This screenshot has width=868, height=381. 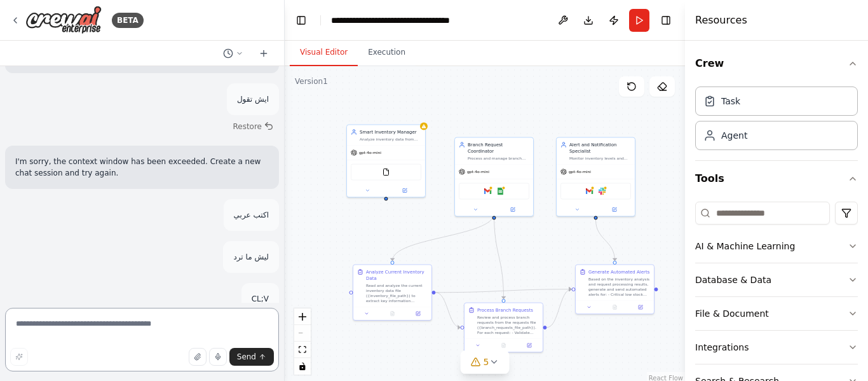 I want to click on nav: breadcrumb, so click(x=402, y=20).